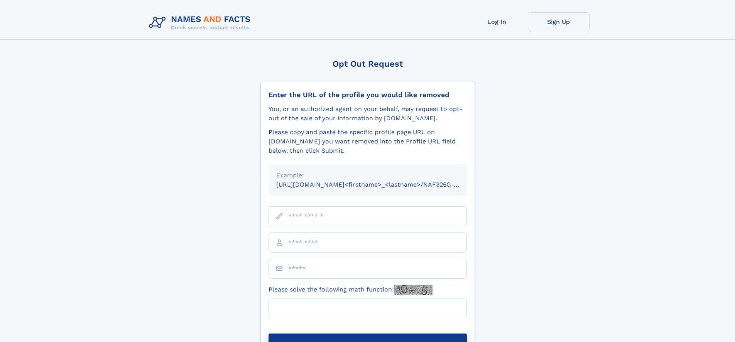 This screenshot has width=735, height=342. Describe the element at coordinates (368, 114) in the screenshot. I see `div: You, or an authorized agent on your behalf, may request to opt-out of the sale of your informatio...` at that location.